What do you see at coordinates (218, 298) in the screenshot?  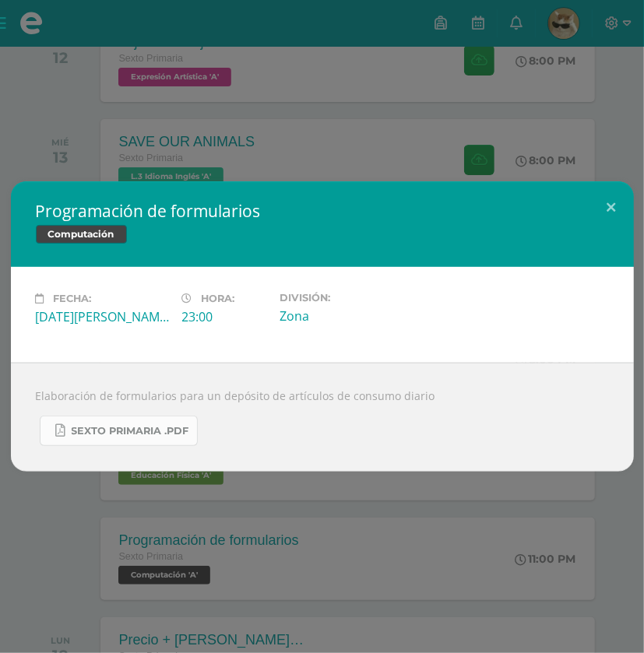 I see `span: Hora:` at bounding box center [218, 298].